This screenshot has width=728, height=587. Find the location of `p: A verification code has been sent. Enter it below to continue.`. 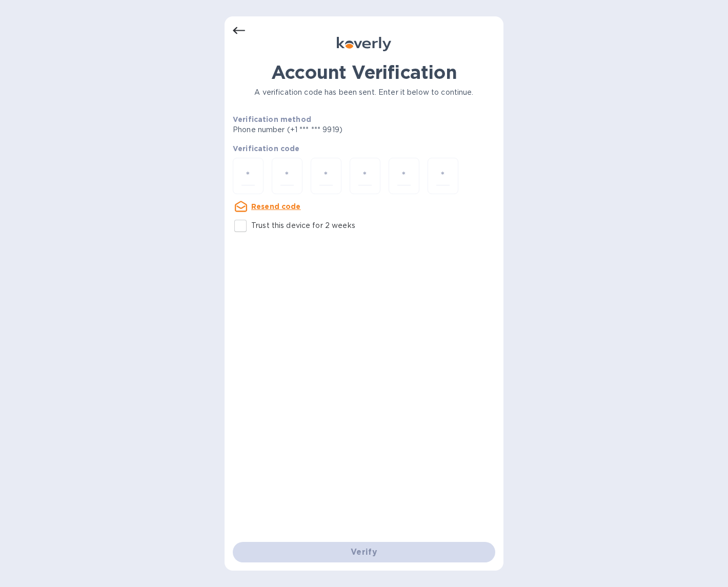

p: A verification code has been sent. Enter it below to continue. is located at coordinates (364, 92).